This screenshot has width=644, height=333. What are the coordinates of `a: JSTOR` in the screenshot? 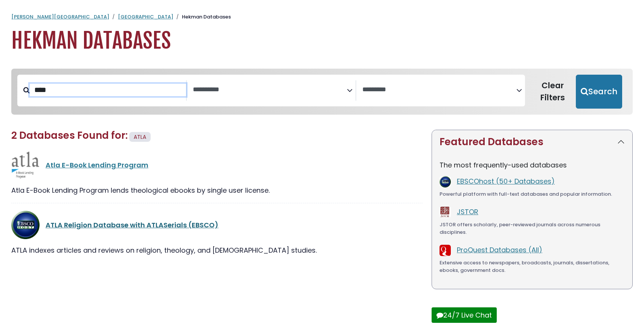 It's located at (468, 212).